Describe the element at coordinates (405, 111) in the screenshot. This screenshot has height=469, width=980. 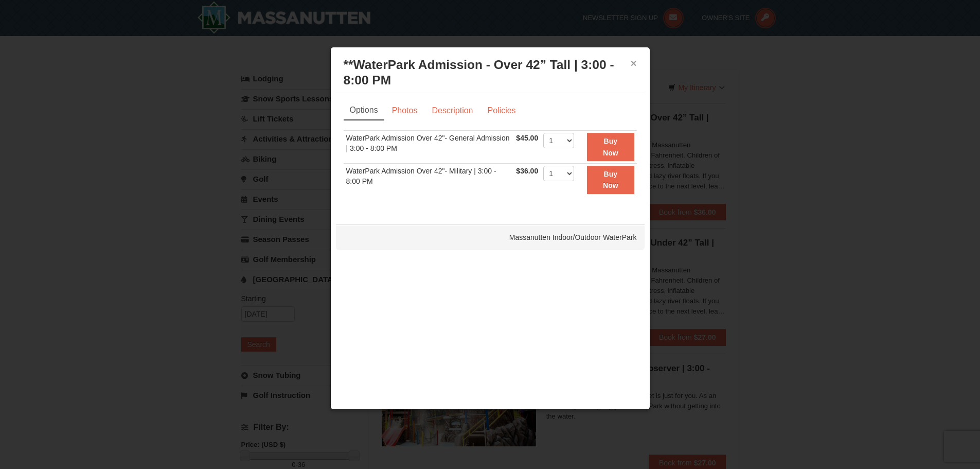
I see `a: Photos` at that location.